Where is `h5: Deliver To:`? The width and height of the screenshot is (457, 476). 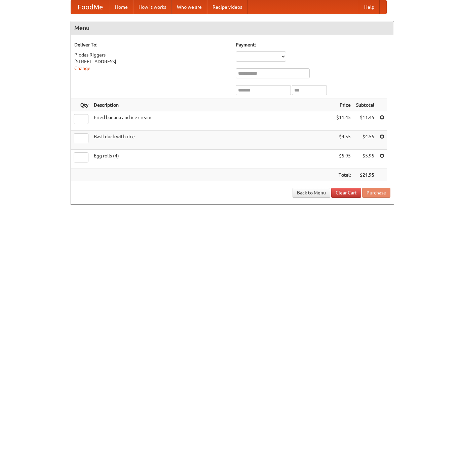 h5: Deliver To: is located at coordinates (152, 45).